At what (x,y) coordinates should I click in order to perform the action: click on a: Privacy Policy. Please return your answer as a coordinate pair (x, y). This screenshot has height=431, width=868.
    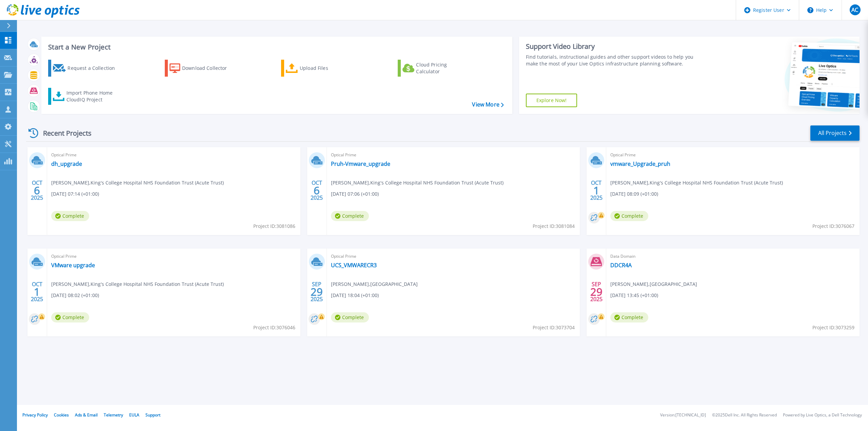
    Looking at the image, I should click on (35, 415).